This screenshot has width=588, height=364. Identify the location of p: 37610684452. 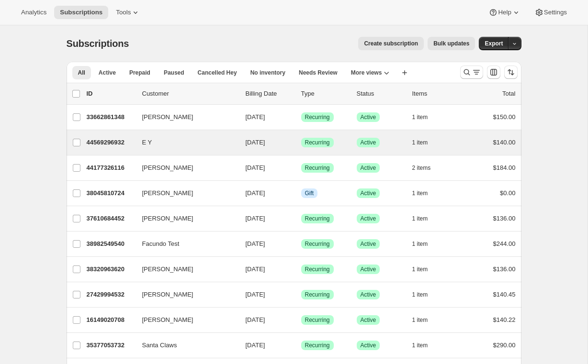
(111, 218).